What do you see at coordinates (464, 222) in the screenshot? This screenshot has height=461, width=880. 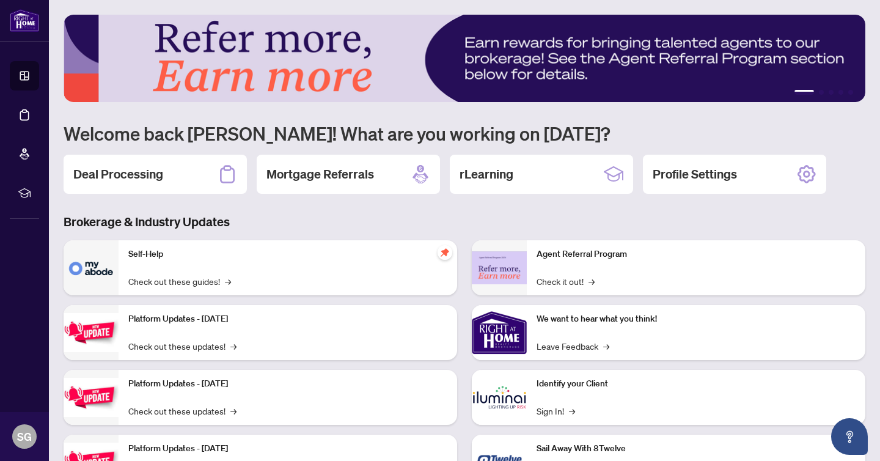 I see `h3: Brokerage & Industry Updates` at bounding box center [464, 222].